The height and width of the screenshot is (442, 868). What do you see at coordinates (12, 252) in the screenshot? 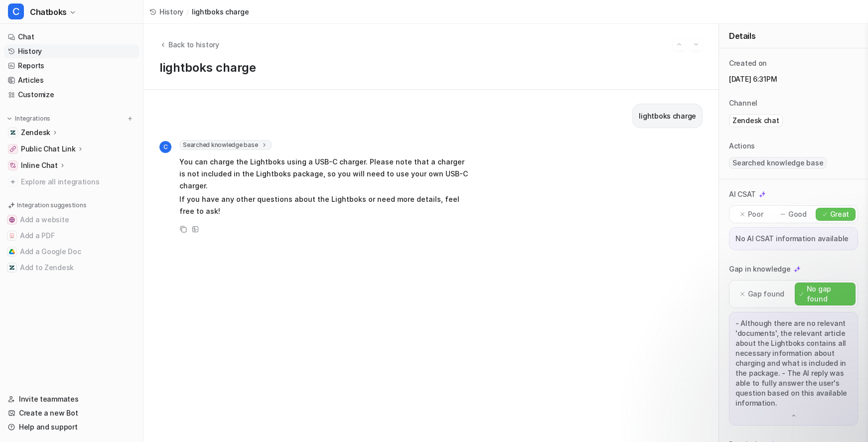
I see `img: Add a Google Doc` at bounding box center [12, 252].